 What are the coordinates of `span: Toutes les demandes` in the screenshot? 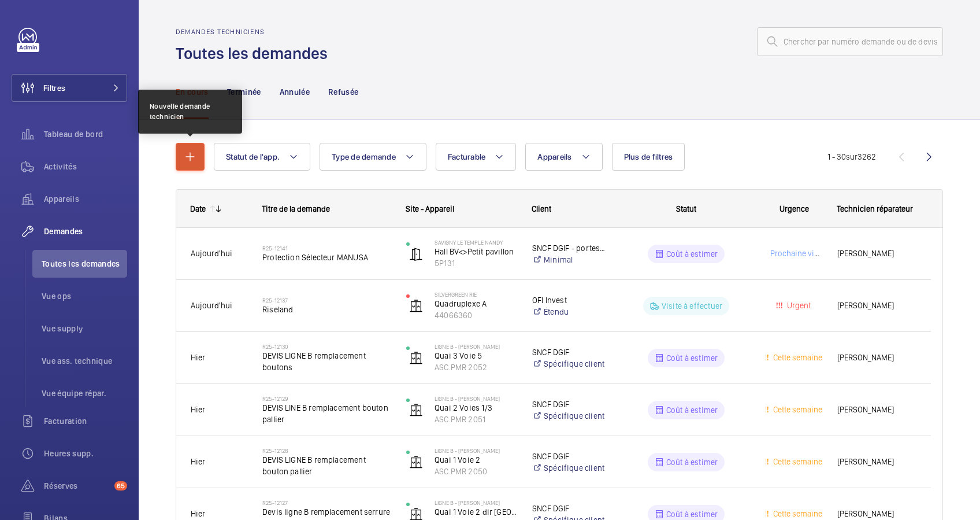 It's located at (85, 264).